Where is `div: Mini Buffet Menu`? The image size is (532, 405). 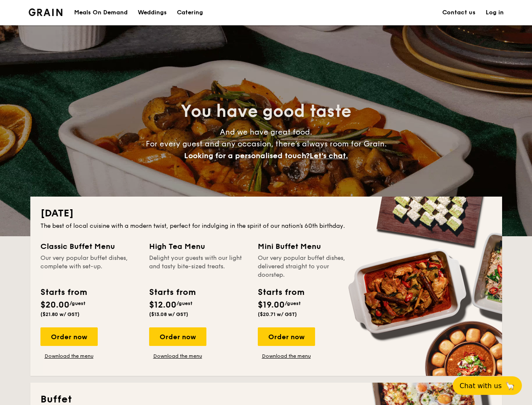 div: Mini Buffet Menu is located at coordinates (307, 246).